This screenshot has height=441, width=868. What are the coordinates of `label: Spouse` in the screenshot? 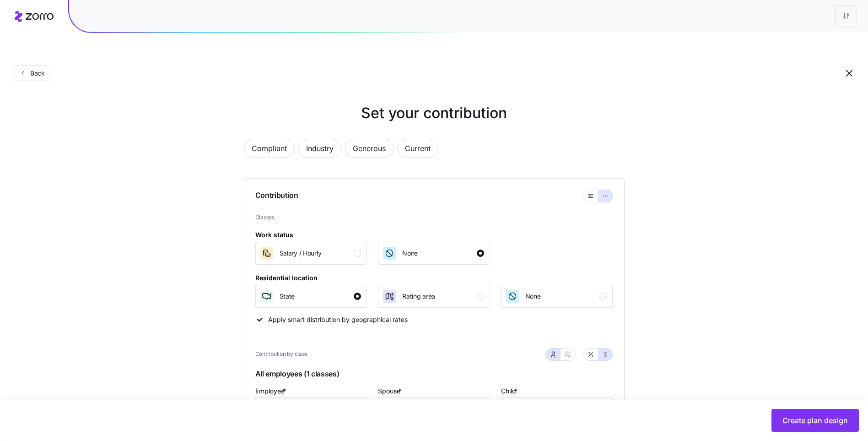 It's located at (391, 391).